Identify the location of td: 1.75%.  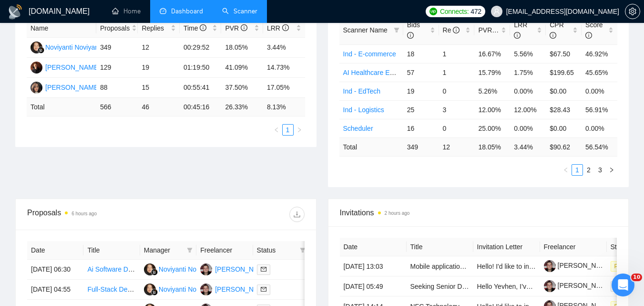
(528, 72).